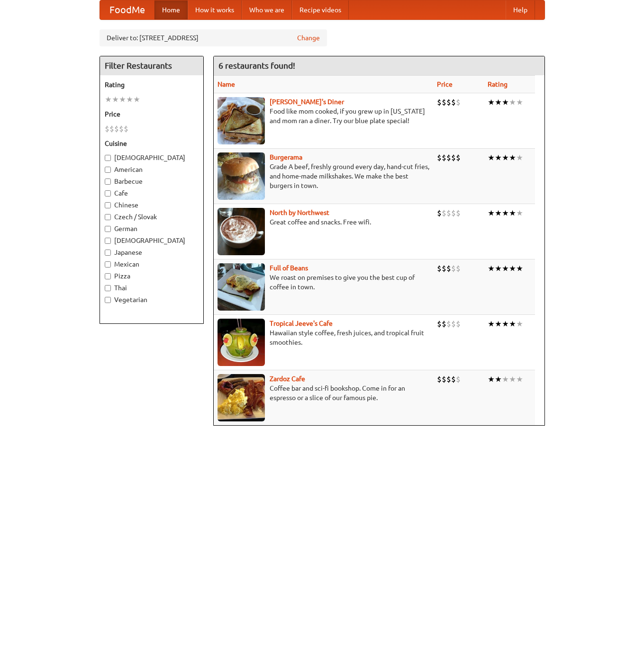 This screenshot has height=670, width=644. I want to click on label: Chinese, so click(152, 205).